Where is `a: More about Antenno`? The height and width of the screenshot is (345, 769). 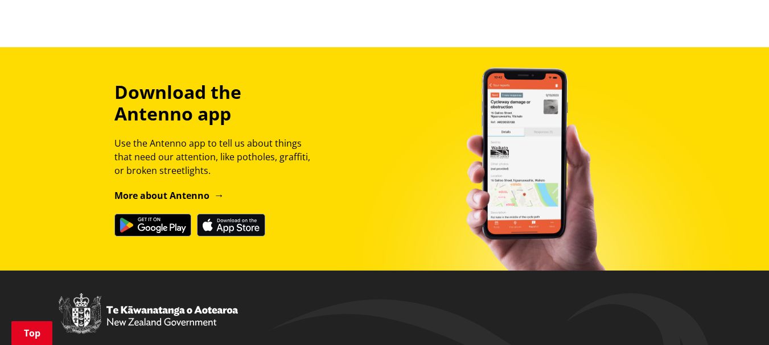 a: More about Antenno is located at coordinates (169, 196).